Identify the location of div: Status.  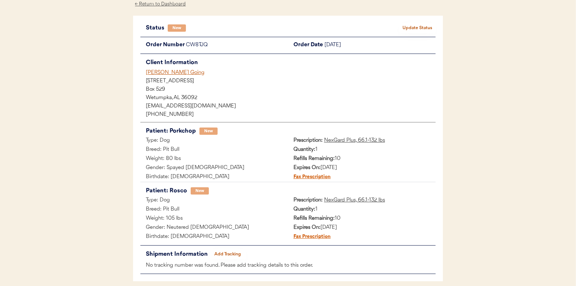
(157, 28).